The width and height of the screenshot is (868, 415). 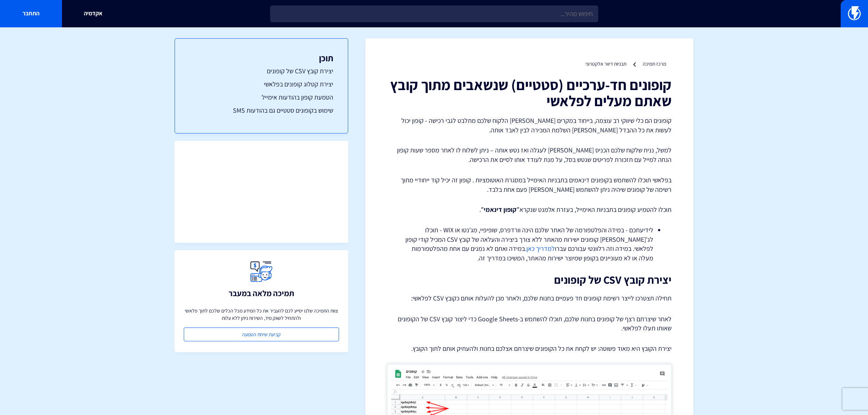 What do you see at coordinates (529, 93) in the screenshot?
I see `h1: קופונים חד-ערכיים (סטטיים) שנשאבים מתוך קובץ שאתם מעלים לפלאשי` at bounding box center [529, 93].